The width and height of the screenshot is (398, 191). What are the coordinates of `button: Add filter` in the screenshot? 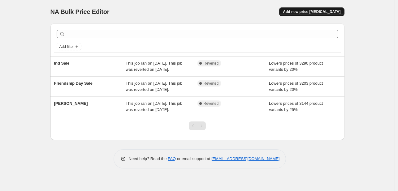 It's located at (69, 47).